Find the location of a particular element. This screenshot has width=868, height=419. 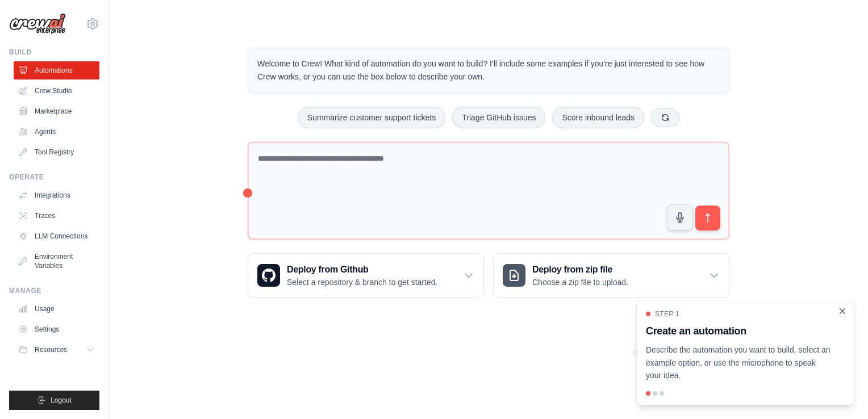

a: Marketplace is located at coordinates (56, 111).